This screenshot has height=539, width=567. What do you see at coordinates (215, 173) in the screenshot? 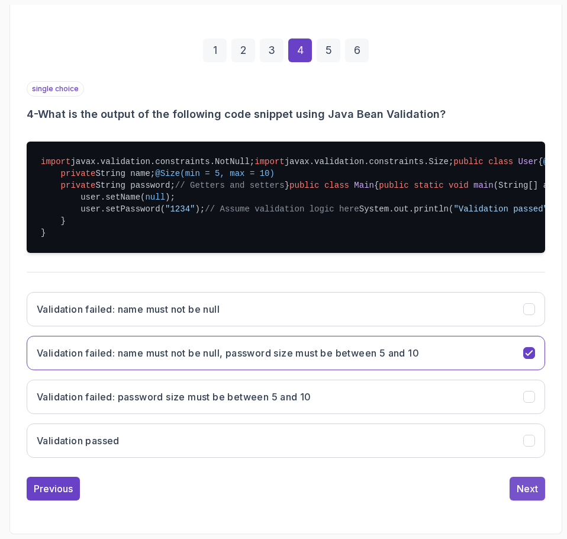
I see `span: @Size(min = 5, max = 10)` at bounding box center [215, 173].